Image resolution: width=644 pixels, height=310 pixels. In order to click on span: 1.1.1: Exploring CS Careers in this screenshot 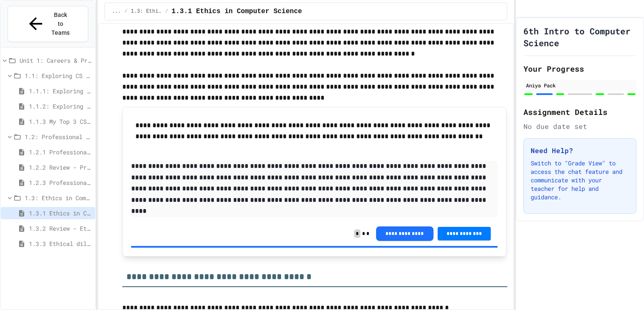, I will do `click(60, 91)`.